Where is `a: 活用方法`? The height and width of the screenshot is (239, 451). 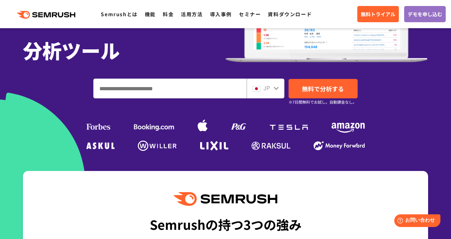
a: 活用方法 is located at coordinates (192, 14).